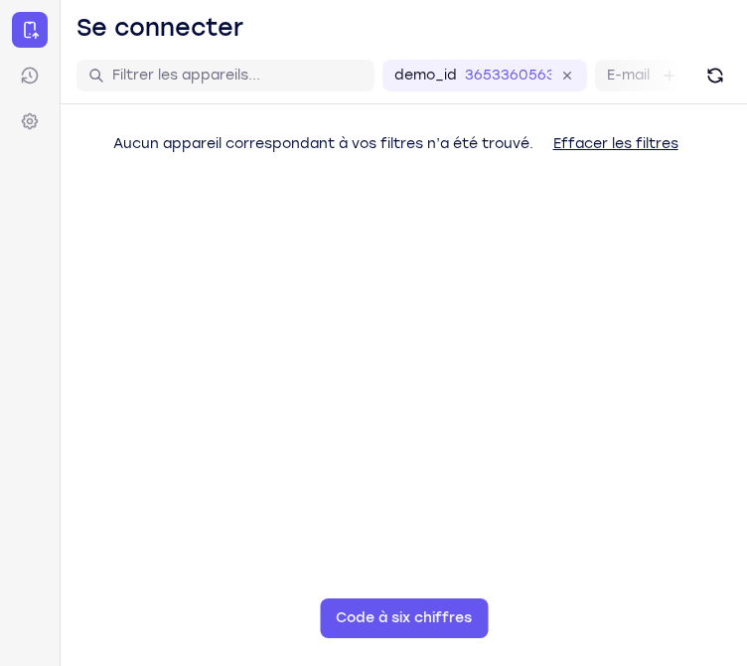 The image size is (747, 666). What do you see at coordinates (238, 76) in the screenshot?
I see `input: Filtrer les appareils...` at bounding box center [238, 76].